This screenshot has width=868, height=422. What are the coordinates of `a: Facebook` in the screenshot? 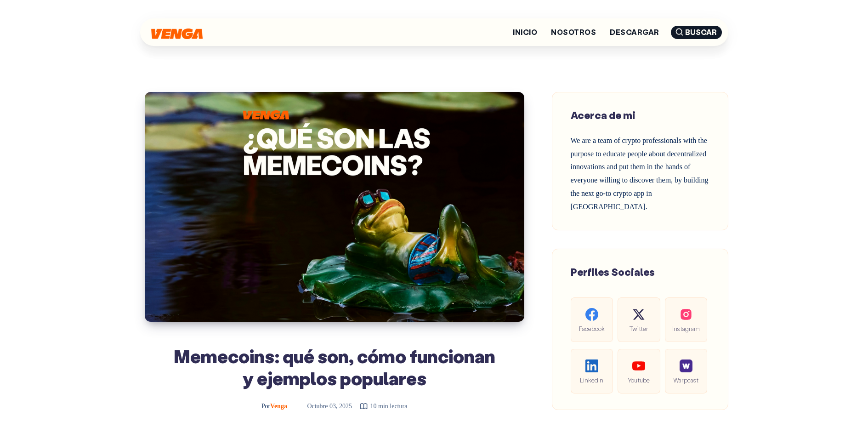 It's located at (592, 320).